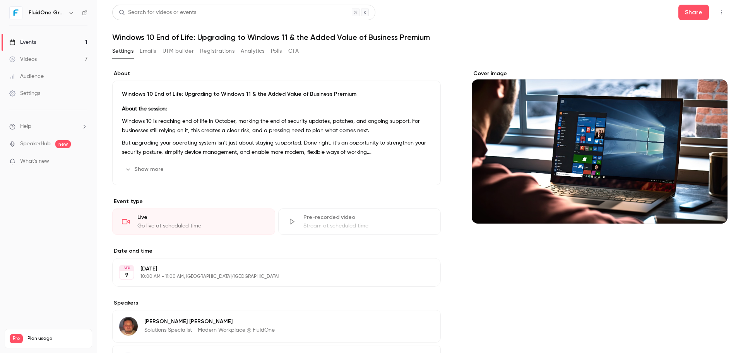 This screenshot has width=743, height=353. What do you see at coordinates (35, 144) in the screenshot?
I see `a: SpeakerHub` at bounding box center [35, 144].